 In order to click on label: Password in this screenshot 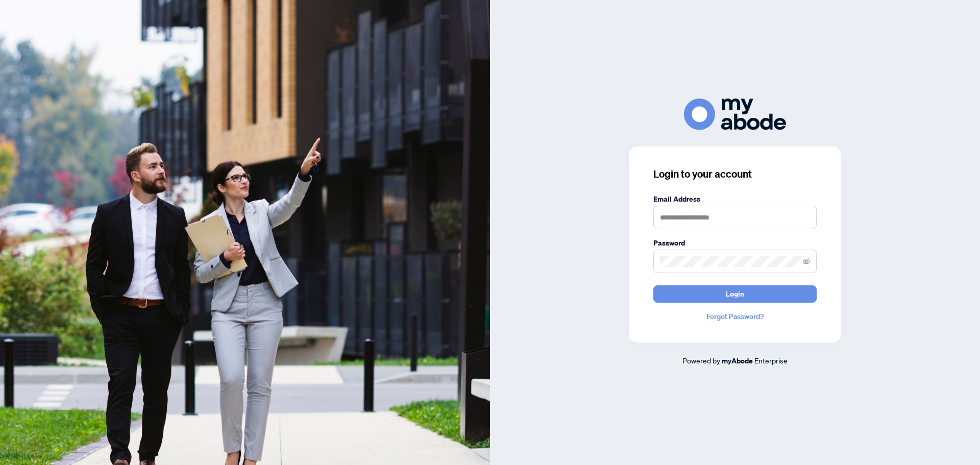, I will do `click(735, 243)`.